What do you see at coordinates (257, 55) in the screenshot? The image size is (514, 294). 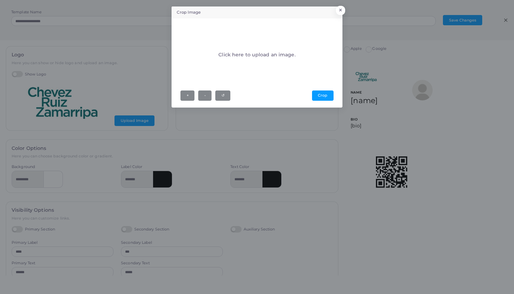 I see `h4: Click here to upload an image.` at bounding box center [257, 55].